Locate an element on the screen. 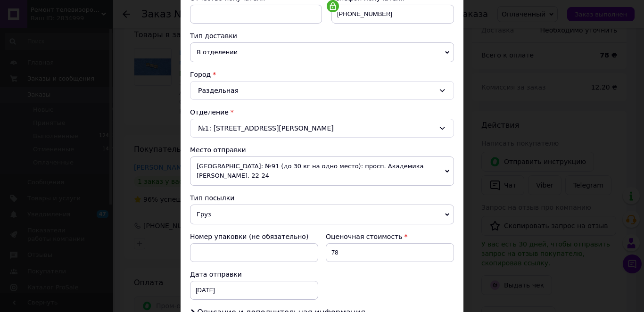  div: Отделение is located at coordinates (322, 112).